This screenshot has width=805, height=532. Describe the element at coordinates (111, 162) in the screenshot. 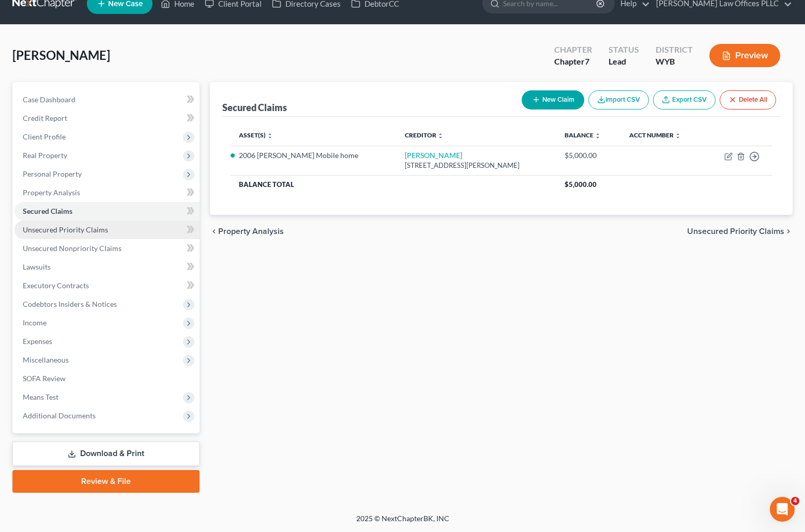

I see `div: joined the conversation` at that location.